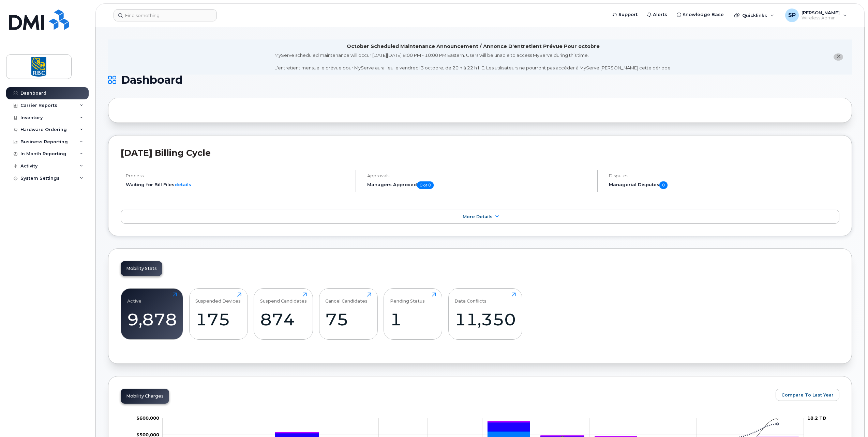 The width and height of the screenshot is (868, 437). What do you see at coordinates (413, 319) in the screenshot?
I see `div: 1` at bounding box center [413, 319].